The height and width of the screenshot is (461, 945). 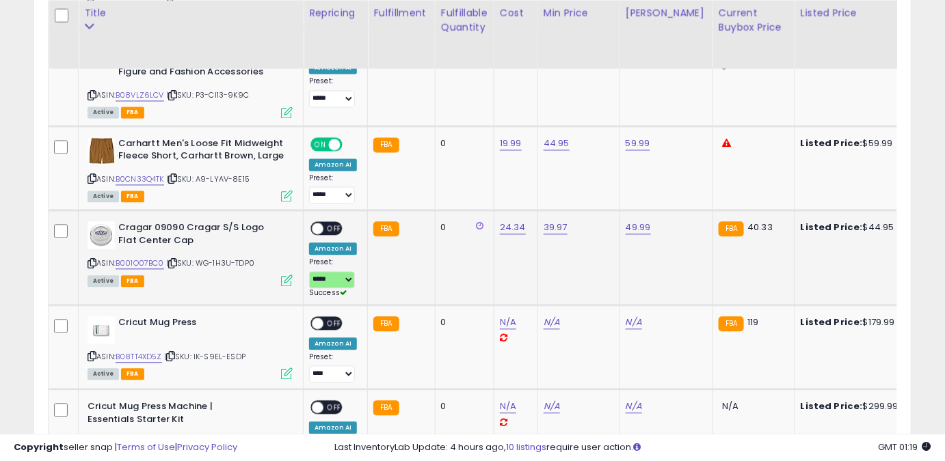 What do you see at coordinates (513, 228) in the screenshot?
I see `a: 24.34` at bounding box center [513, 228].